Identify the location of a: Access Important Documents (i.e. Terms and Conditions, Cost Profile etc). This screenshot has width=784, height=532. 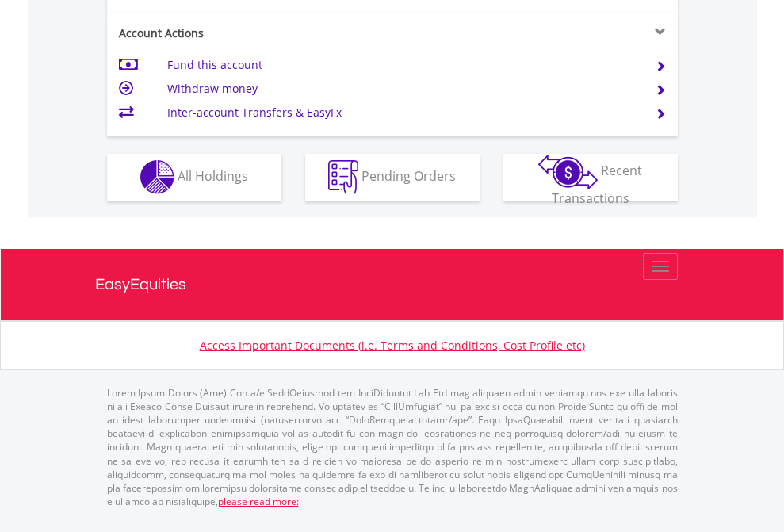
(392, 345).